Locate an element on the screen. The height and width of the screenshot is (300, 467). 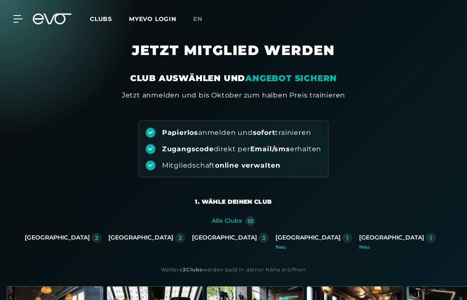
div: CLUB AUSWÄHLEN UND is located at coordinates (233, 78).